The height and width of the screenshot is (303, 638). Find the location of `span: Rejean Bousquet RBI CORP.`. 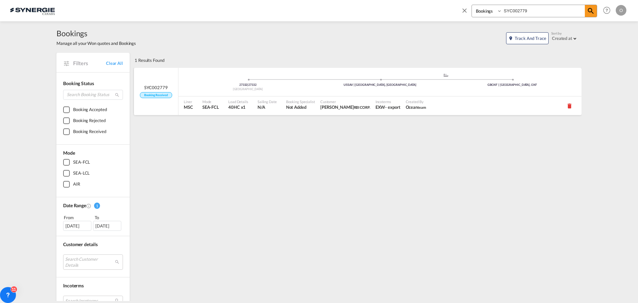

span: Rejean Bousquet RBI CORP. is located at coordinates (345, 107).